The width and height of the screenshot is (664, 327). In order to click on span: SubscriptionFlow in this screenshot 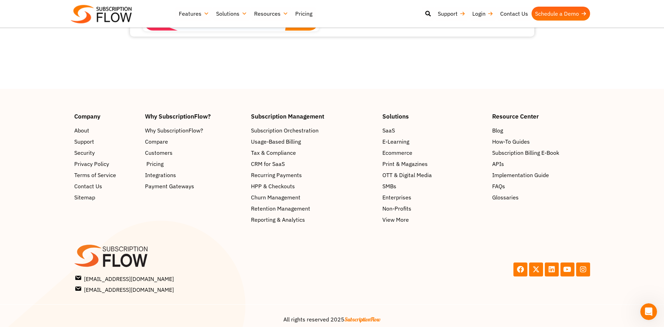, I will do `click(363, 319)`.